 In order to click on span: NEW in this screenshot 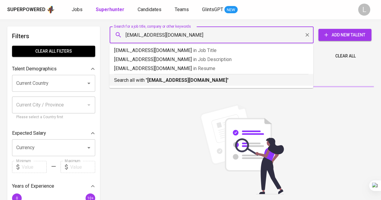, I will do `click(231, 10)`.